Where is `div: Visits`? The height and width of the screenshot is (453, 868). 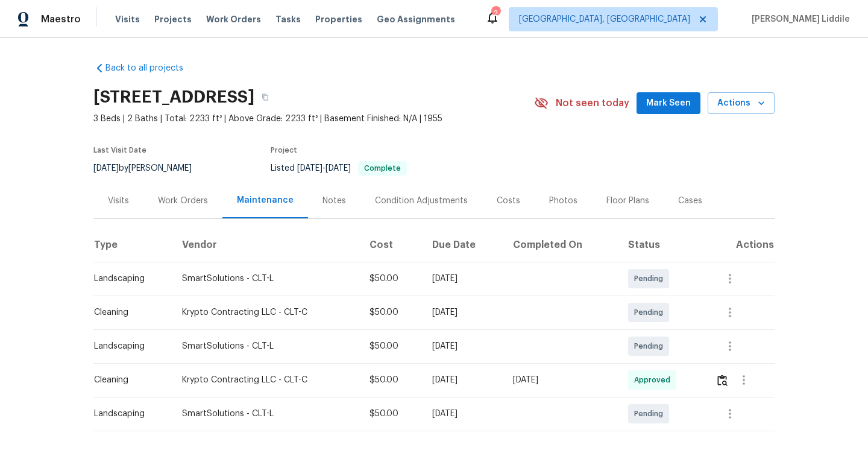
div: Visits is located at coordinates (118, 201).